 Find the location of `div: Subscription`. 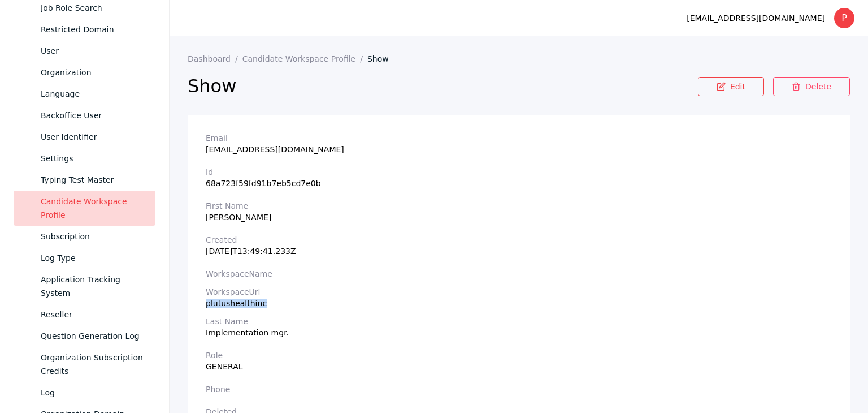

div: Subscription is located at coordinates (93, 237).